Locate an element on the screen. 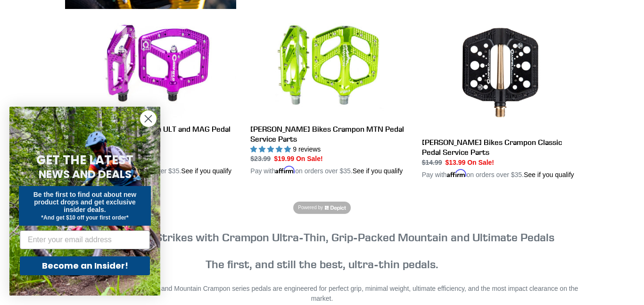  button: Close dialog is located at coordinates (148, 118).